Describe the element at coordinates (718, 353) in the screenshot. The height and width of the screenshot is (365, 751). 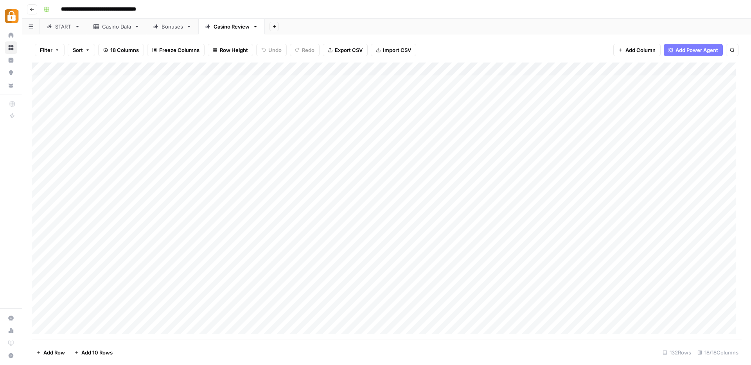
I see `div: 18/18 Columns` at that location.